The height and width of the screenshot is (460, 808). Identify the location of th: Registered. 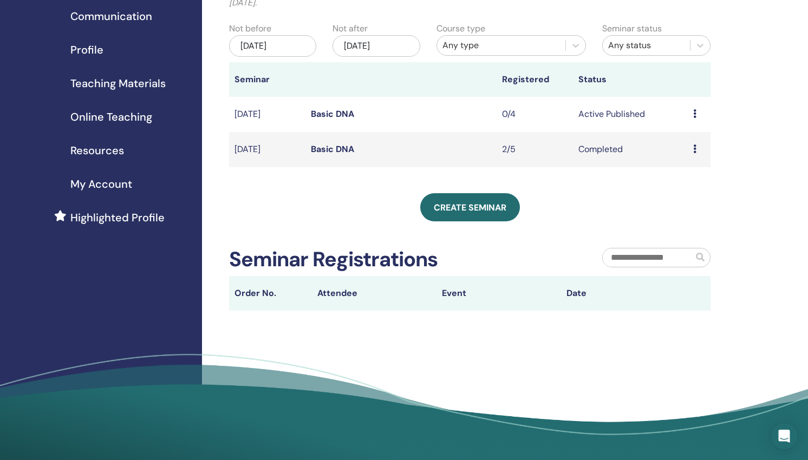
(534, 80).